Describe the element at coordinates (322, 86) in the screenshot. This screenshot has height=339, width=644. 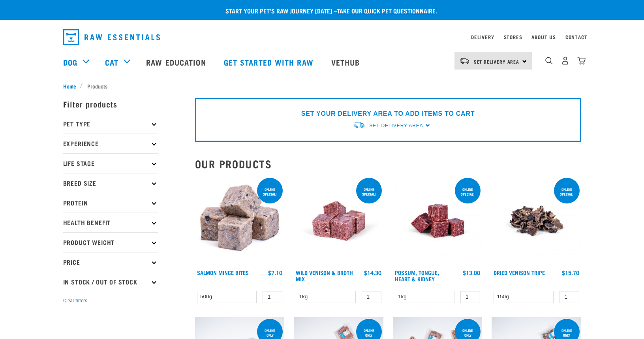
I see `nav: breadcrumbs` at that location.